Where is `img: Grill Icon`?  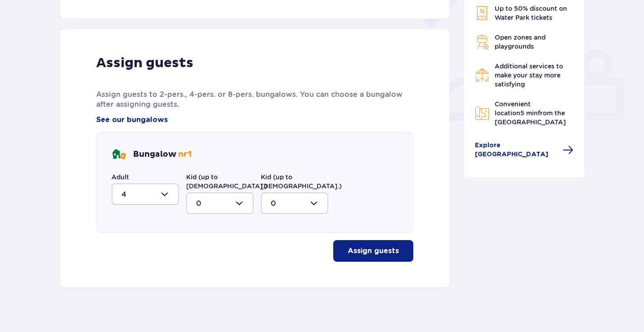
img: Grill Icon is located at coordinates (482, 42).